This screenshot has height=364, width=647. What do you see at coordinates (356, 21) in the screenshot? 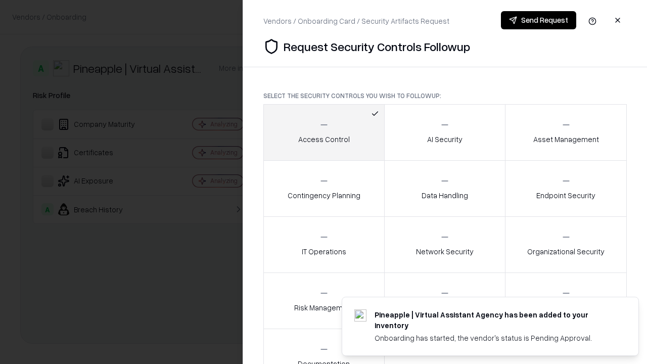
I see `div: Vendors / Onboarding Card / Security Artifacts Request` at bounding box center [356, 21].